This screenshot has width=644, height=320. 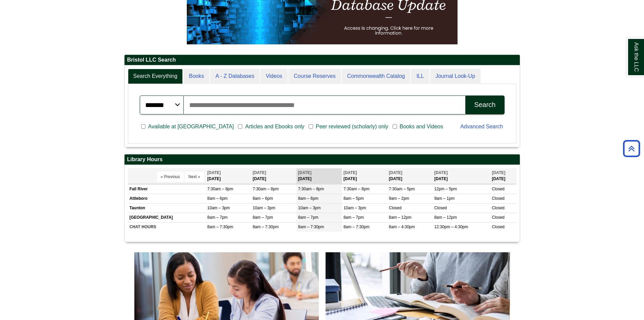 What do you see at coordinates (196, 76) in the screenshot?
I see `a: Books` at bounding box center [196, 76].